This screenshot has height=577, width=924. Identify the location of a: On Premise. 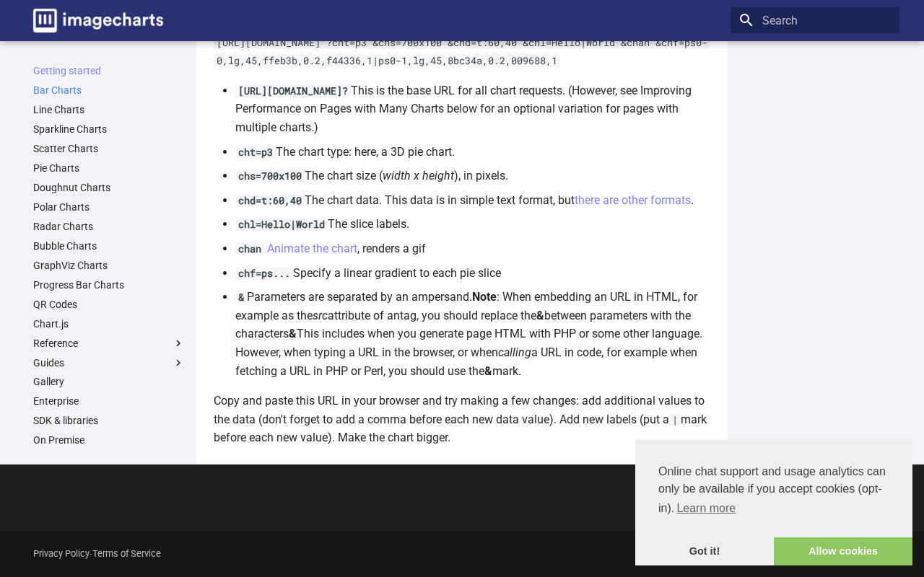
(109, 440).